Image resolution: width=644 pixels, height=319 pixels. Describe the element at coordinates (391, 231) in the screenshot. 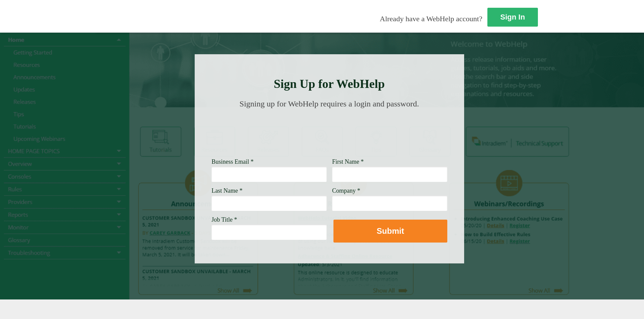

I see `button: Submit` at that location.